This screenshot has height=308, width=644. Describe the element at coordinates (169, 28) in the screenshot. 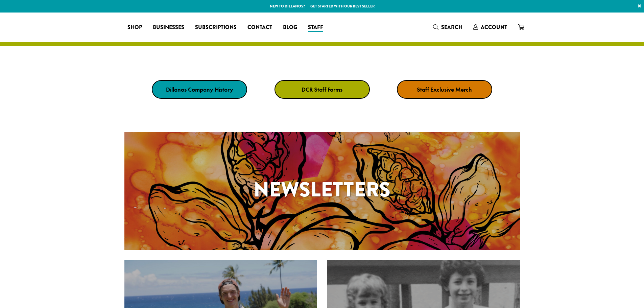

I see `span: Businesses` at that location.